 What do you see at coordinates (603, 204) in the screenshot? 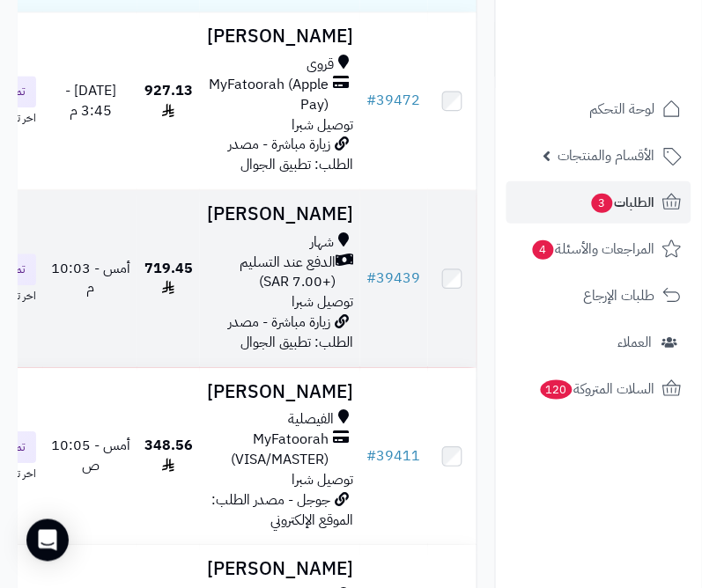
I see `span: 3` at bounding box center [603, 204].